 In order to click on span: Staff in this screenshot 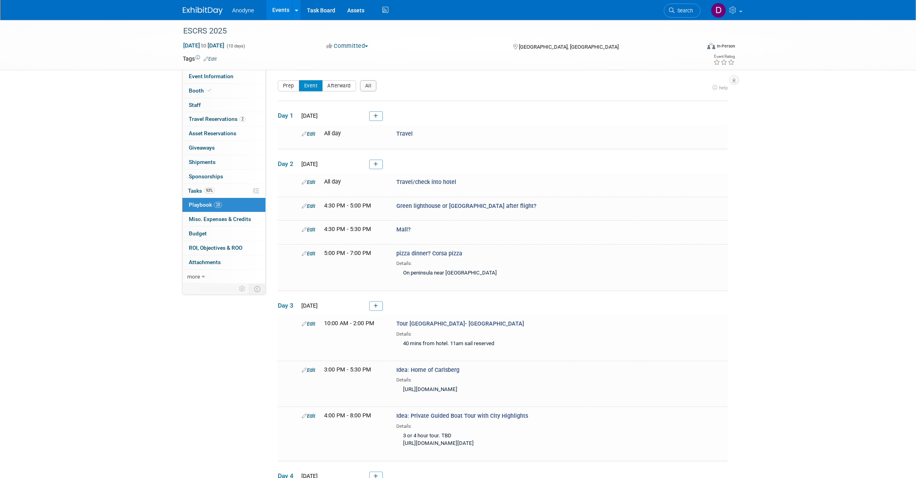, I will do `click(195, 105)`.